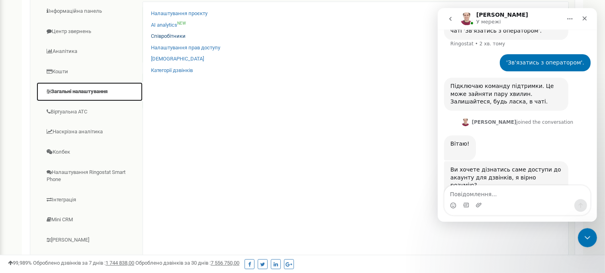  What do you see at coordinates (28, 197) in the screenshot?
I see `button: вибір GIF-файлів` at bounding box center [28, 197].